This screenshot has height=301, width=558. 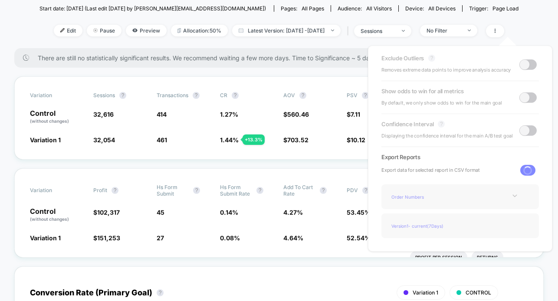 What do you see at coordinates (108, 212) in the screenshot?
I see `span: 102,317` at bounding box center [108, 212].